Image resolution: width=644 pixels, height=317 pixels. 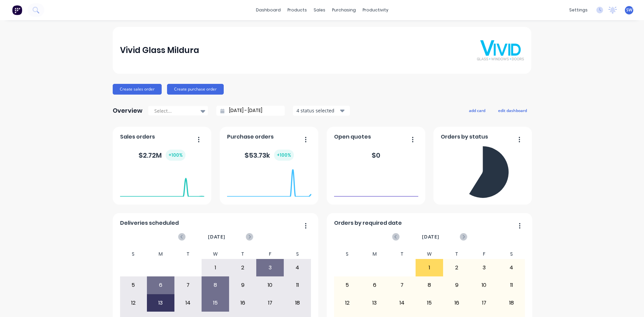 I want to click on div: Overview, so click(x=127, y=111).